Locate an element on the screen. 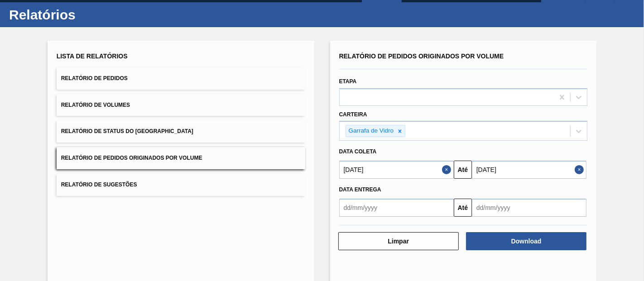  span: Lista de Relatórios is located at coordinates (92, 56).